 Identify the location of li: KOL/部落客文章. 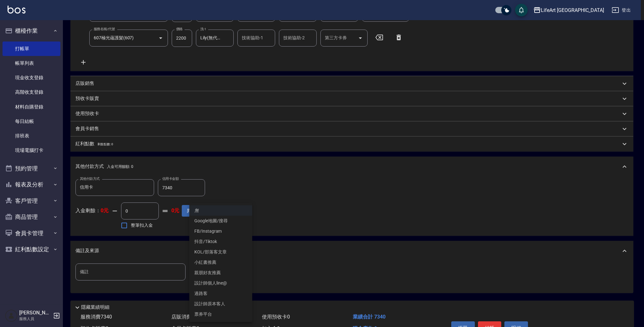
(221, 252).